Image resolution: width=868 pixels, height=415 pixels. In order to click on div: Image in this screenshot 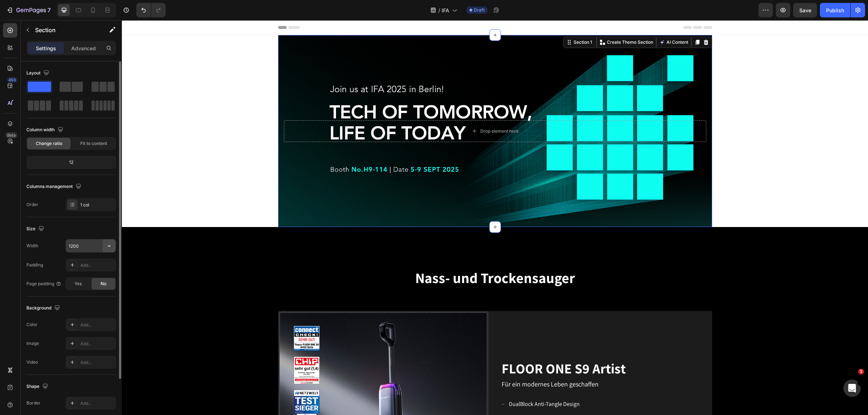, I will do `click(32, 343)`.